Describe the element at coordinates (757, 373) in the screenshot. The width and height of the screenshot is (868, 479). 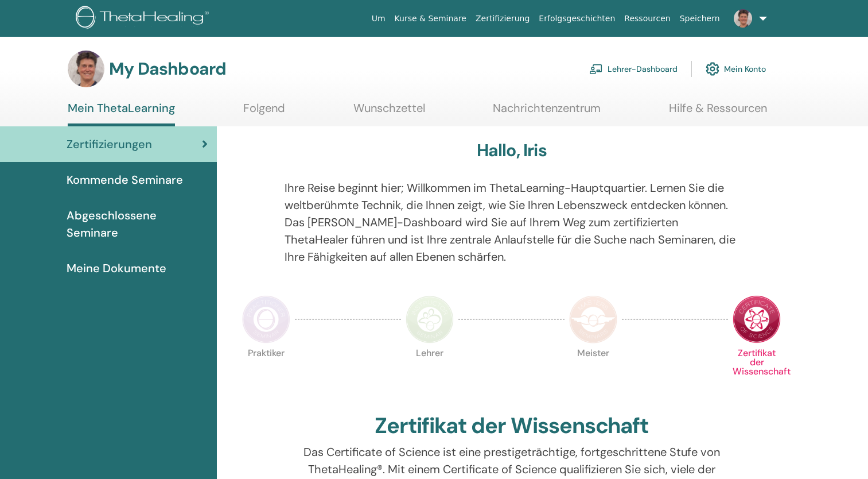
I see `p: Zertifikat der Wissenschaft` at that location.